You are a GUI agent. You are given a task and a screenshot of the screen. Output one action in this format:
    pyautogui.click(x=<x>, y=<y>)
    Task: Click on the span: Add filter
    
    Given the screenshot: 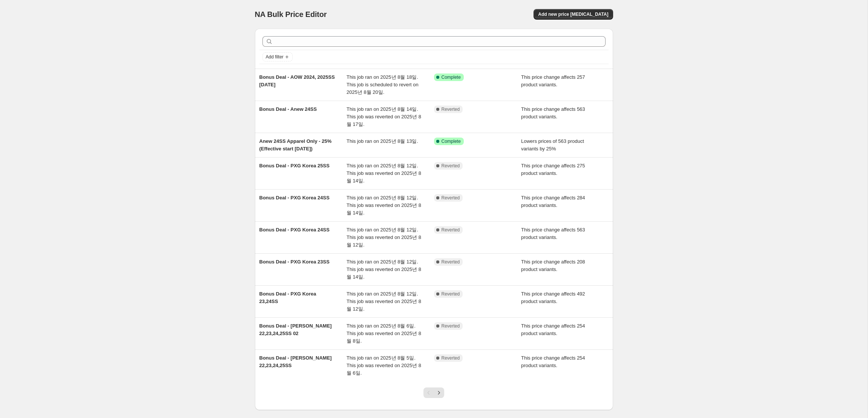 What is the action you would take?
    pyautogui.click(x=275, y=57)
    